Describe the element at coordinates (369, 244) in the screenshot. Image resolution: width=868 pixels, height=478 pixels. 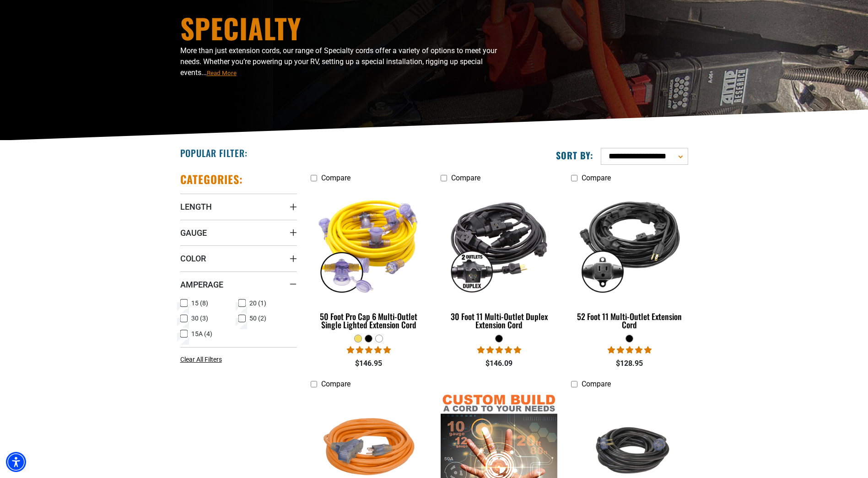
I see `img: yellow` at that location.